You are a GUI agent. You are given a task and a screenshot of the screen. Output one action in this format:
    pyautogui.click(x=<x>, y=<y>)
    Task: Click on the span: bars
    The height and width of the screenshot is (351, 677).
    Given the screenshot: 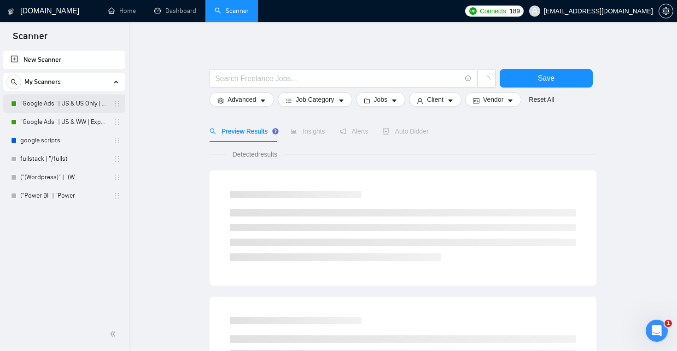 What is the action you would take?
    pyautogui.click(x=289, y=100)
    